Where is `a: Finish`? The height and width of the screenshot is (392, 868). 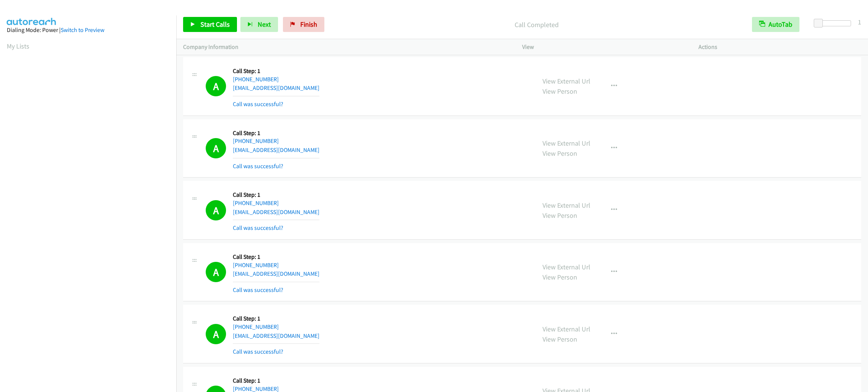
a: Finish is located at coordinates (303, 24).